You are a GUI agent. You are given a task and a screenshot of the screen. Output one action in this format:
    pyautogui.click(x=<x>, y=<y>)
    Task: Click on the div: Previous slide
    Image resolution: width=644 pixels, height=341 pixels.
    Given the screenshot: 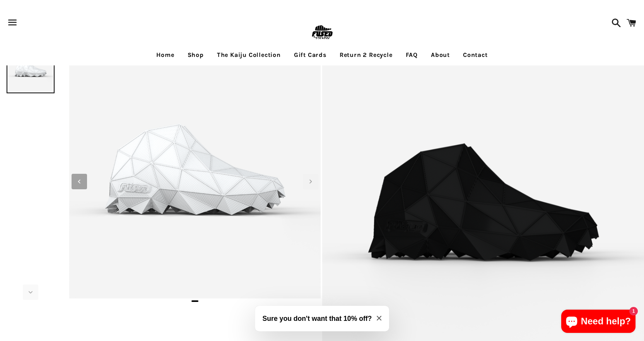 What is the action you would take?
    pyautogui.click(x=79, y=182)
    